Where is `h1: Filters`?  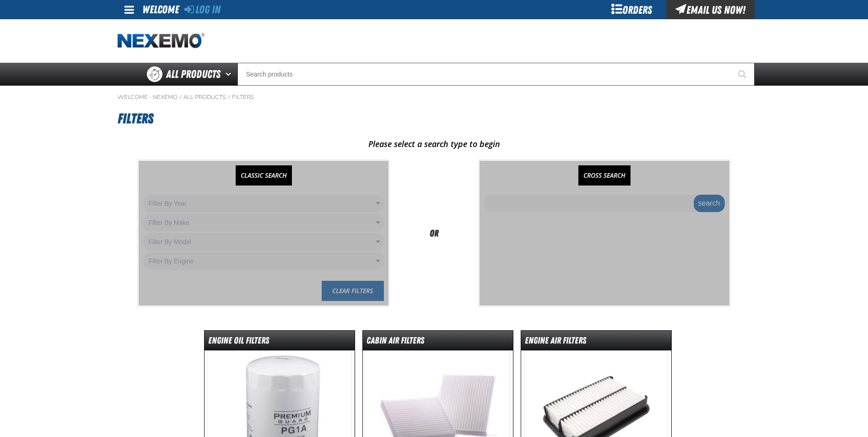
h1: Filters is located at coordinates (434, 119).